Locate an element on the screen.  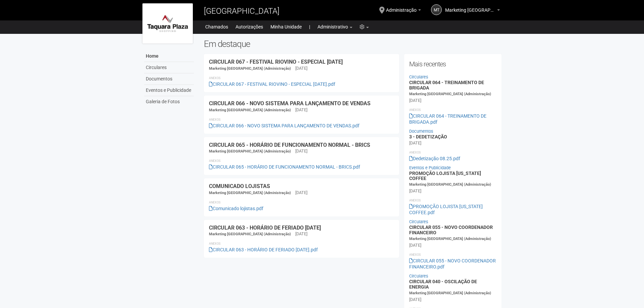
span: Marketing Taquara Plaza is located at coordinates (470, 6).